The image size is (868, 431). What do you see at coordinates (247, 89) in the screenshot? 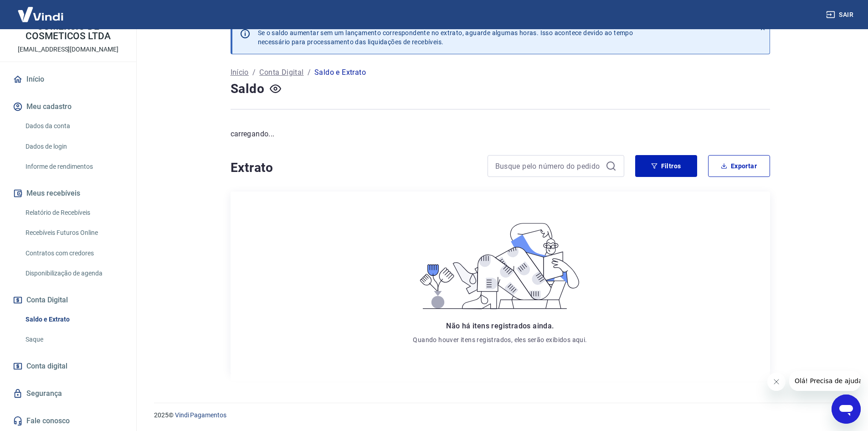
I see `h4: Saldo` at bounding box center [247, 89].